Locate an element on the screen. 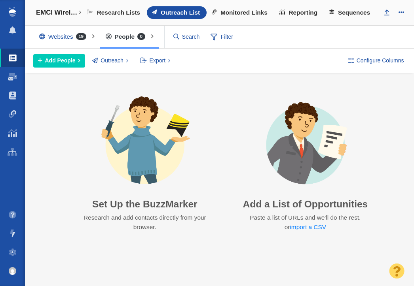 This screenshot has height=286, width=414. a: Research Lists is located at coordinates (114, 13).